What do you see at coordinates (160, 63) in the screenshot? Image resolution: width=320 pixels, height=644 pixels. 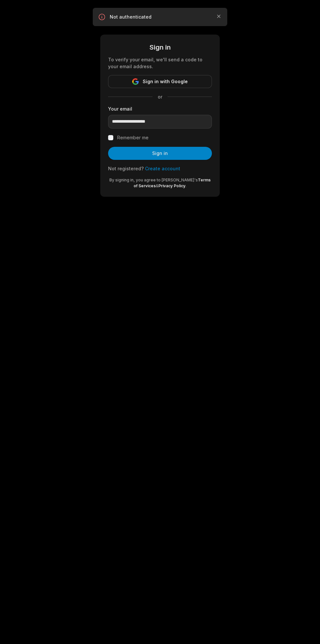 I see `div: To verify your email, we'll send a code to your email address.` at bounding box center [160, 63].